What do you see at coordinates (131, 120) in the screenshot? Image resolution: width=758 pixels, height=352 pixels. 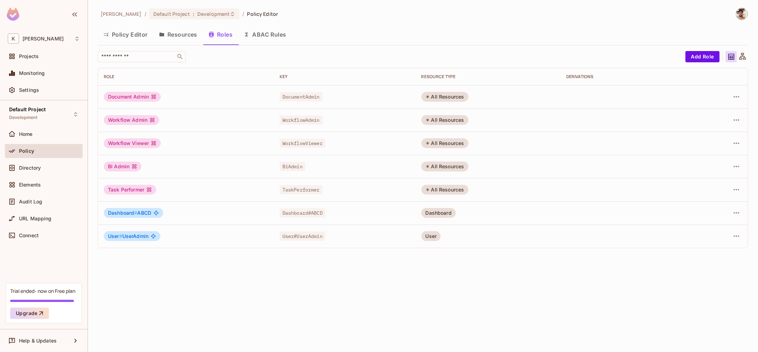 I see `div: Workflow Admin` at bounding box center [131, 120].